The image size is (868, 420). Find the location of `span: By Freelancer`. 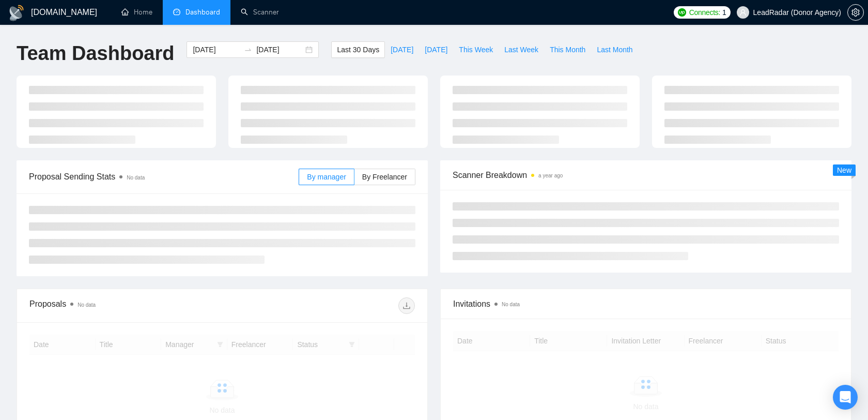

span: By Freelancer is located at coordinates (385, 177).